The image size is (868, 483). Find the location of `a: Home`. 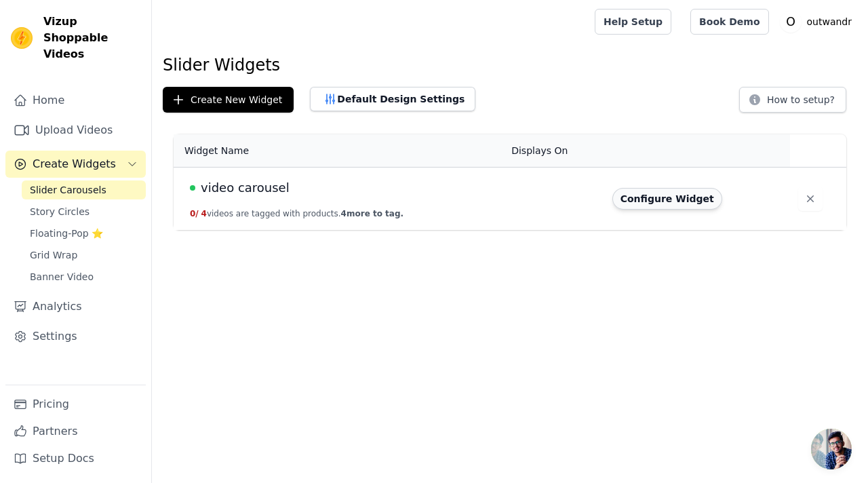

a: Home is located at coordinates (75, 100).